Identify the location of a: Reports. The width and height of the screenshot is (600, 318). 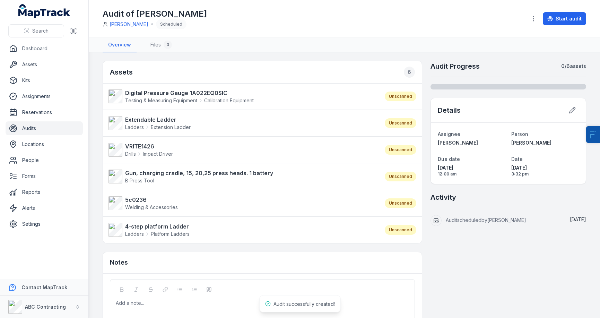
(44, 192).